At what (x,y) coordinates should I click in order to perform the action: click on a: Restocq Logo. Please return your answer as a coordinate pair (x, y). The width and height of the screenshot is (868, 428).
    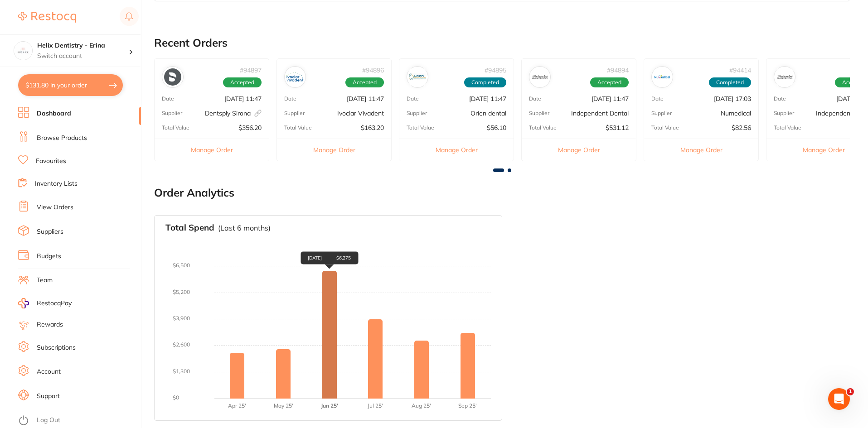
    Looking at the image, I should click on (47, 17).